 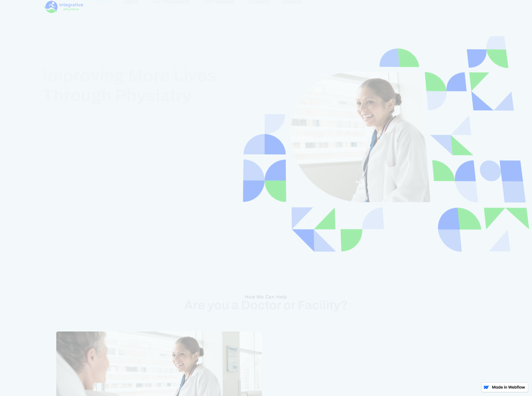 I want to click on h3: Are you a Doctor or Facility?, so click(x=266, y=305).